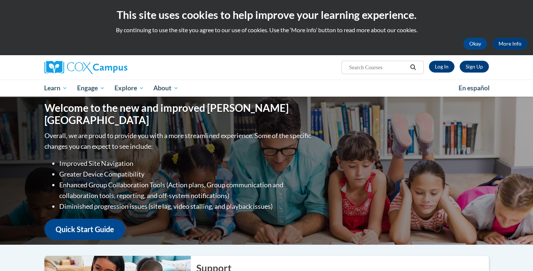  Describe the element at coordinates (56, 88) in the screenshot. I see `a: Learn` at that location.